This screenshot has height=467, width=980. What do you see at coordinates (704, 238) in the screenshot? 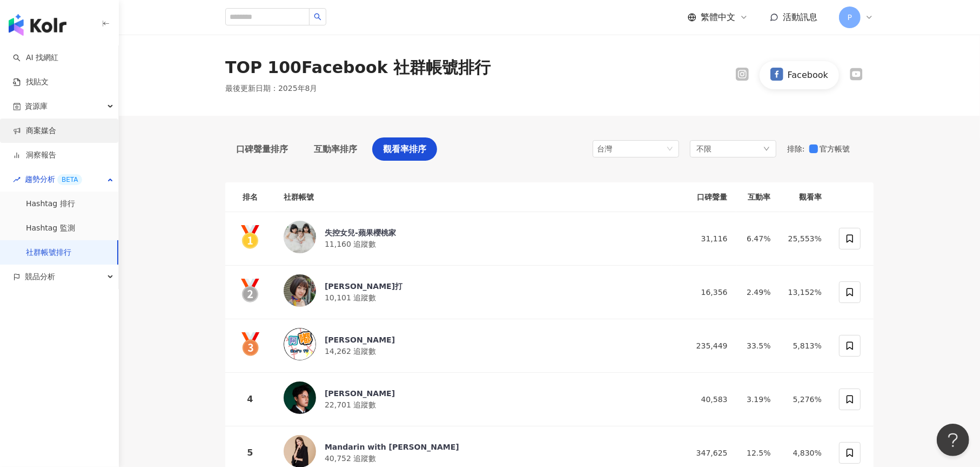
I see `div: 31,116` at bounding box center [704, 238].